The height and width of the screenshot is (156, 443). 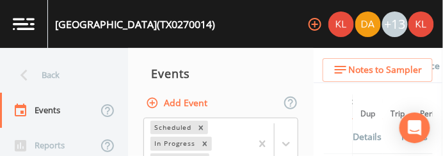 What do you see at coordinates (221, 74) in the screenshot?
I see `div: Events` at bounding box center [221, 74].